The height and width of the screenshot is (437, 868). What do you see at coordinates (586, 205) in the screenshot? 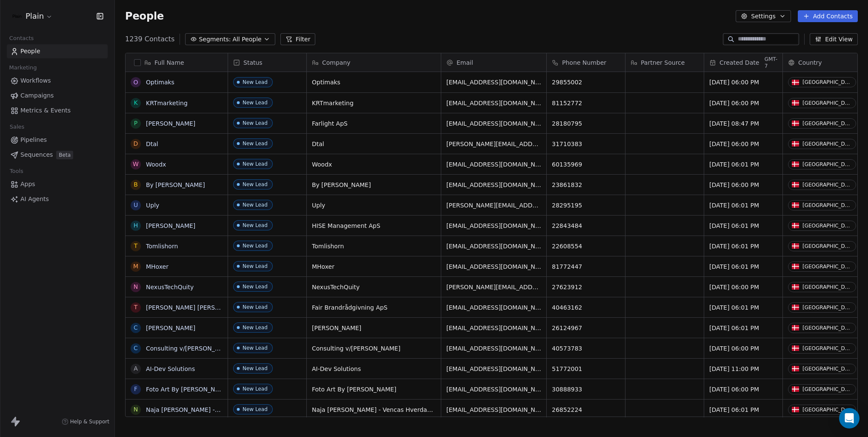
I see `span: 28295195` at bounding box center [586, 205].